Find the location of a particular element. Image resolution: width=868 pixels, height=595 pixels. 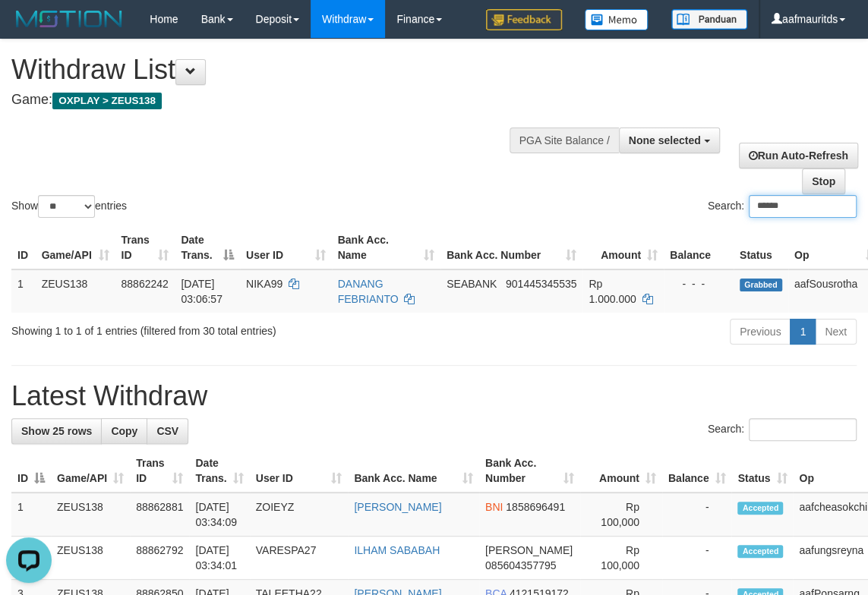

a: Run Auto-Refresh is located at coordinates (797, 155).